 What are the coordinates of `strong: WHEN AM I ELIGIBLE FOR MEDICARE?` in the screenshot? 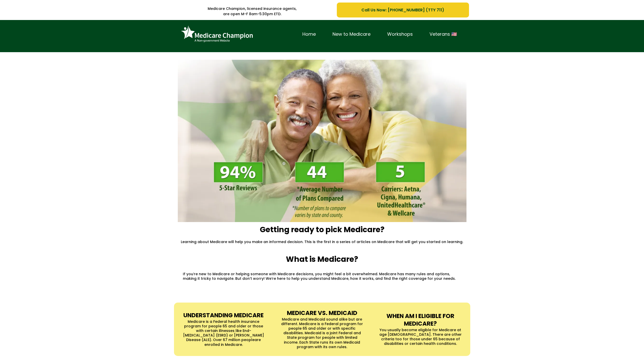 It's located at (420, 320).